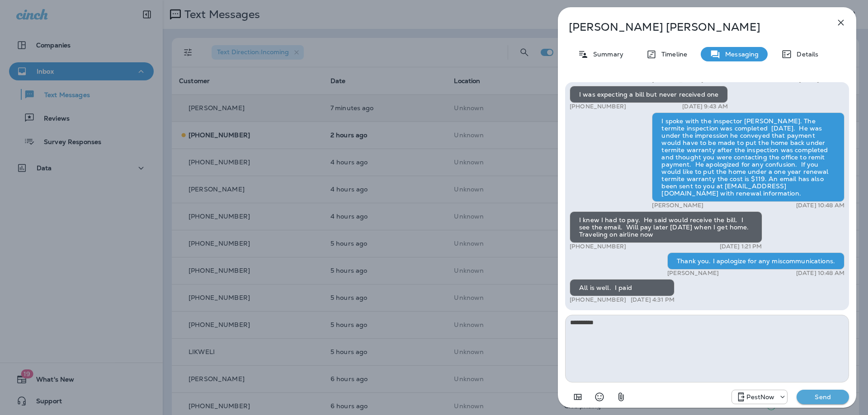  What do you see at coordinates (577, 397) in the screenshot?
I see `button: Add in a premade template` at bounding box center [577, 397].